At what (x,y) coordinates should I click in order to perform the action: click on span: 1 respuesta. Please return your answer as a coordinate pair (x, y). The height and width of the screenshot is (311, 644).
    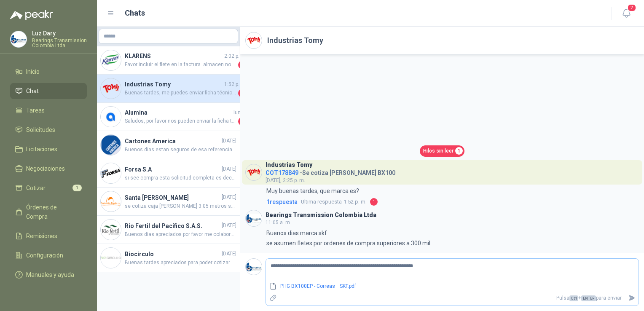
    Looking at the image, I should click on (282, 202).